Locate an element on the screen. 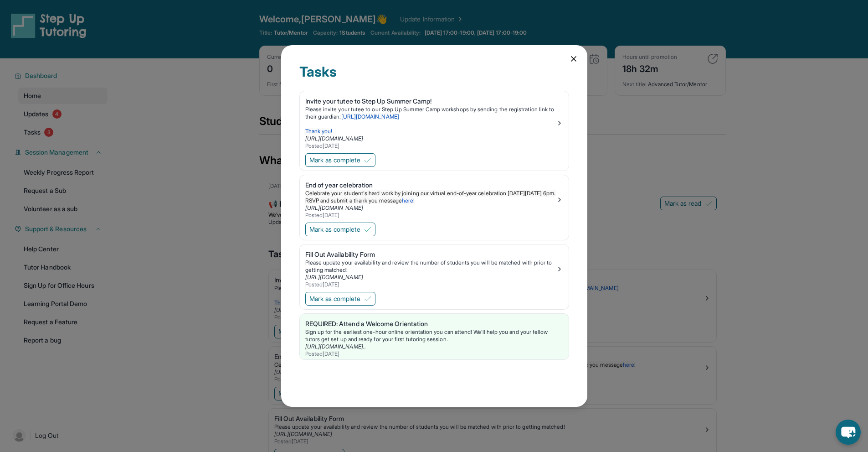  div: REQUIRED: Attend a Welcome Orientation is located at coordinates (434, 324).